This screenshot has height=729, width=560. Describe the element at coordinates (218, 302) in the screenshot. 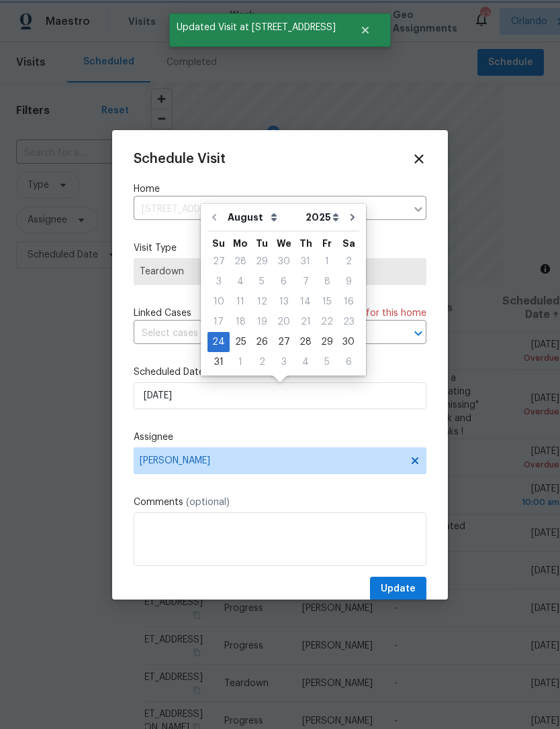

I see `div: Sun Aug 10 2025` at that location.